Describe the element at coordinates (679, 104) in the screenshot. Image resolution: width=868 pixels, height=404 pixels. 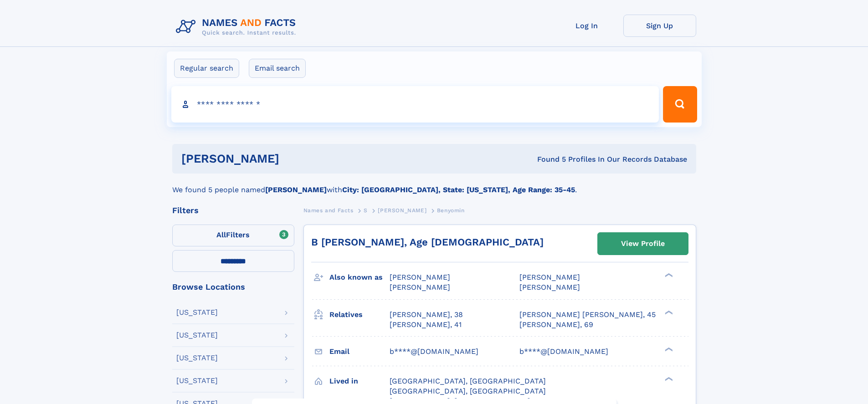
I see `button: Search Button` at that location.